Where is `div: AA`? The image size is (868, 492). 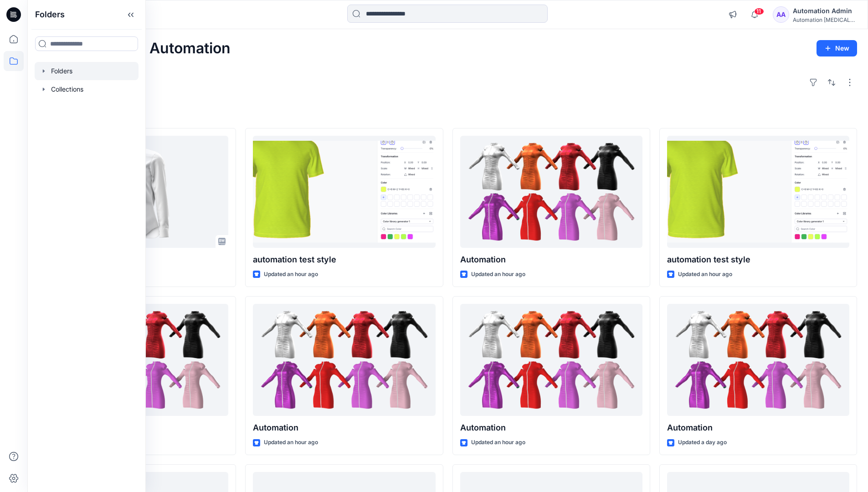
div: AA is located at coordinates (782, 15).